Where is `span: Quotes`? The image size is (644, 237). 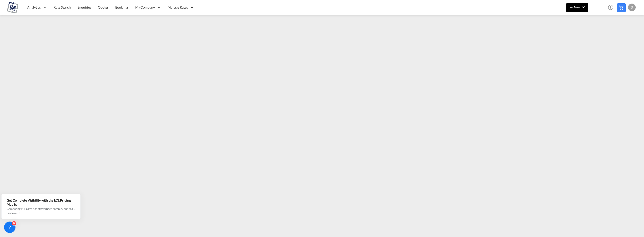 span: Quotes is located at coordinates (103, 7).